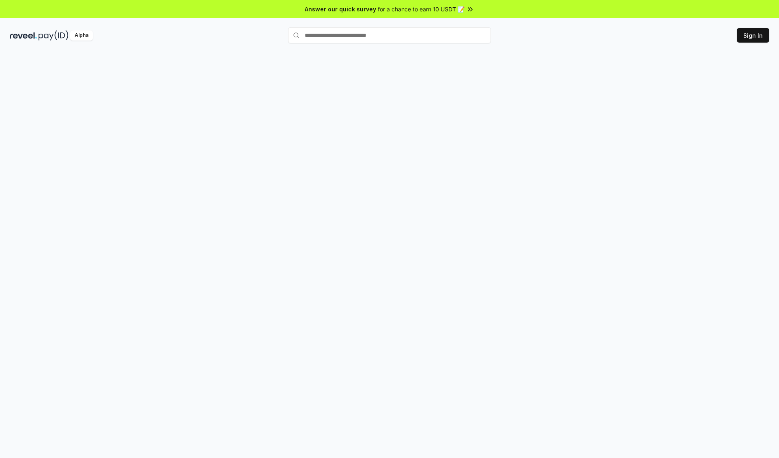 The height and width of the screenshot is (458, 779). Describe the element at coordinates (23, 35) in the screenshot. I see `img: reveel_dark` at that location.